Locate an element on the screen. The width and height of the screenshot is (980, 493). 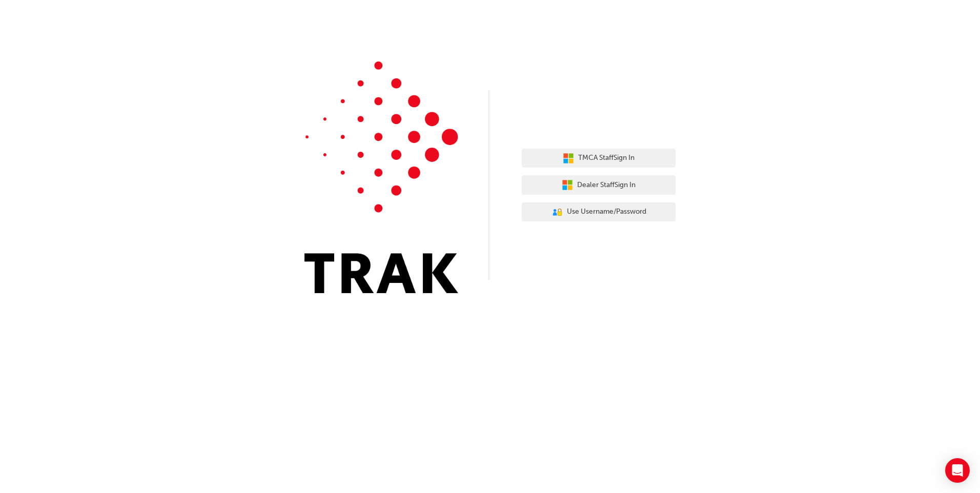
button: Use Username/Password is located at coordinates (599, 212).